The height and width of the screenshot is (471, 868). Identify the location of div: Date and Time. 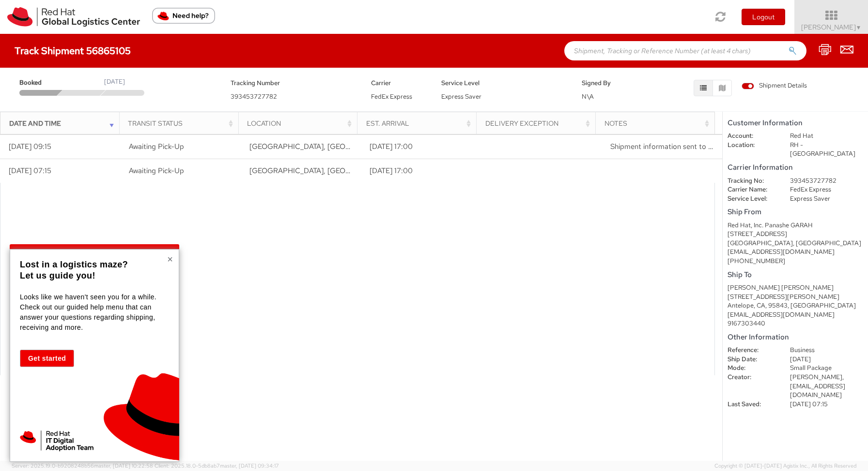
(63, 123).